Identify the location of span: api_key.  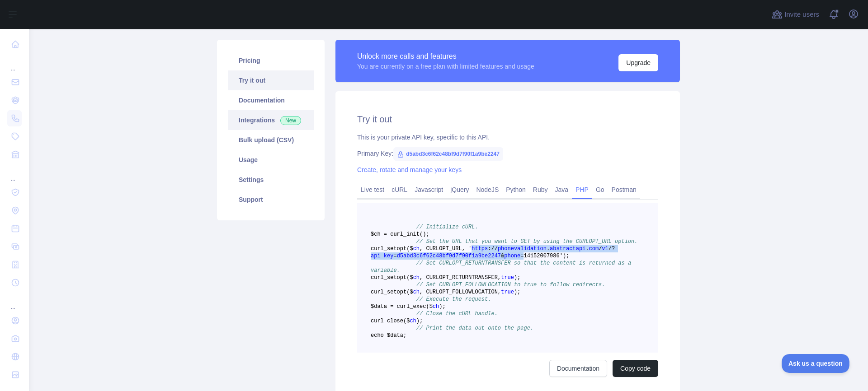
(381, 256).